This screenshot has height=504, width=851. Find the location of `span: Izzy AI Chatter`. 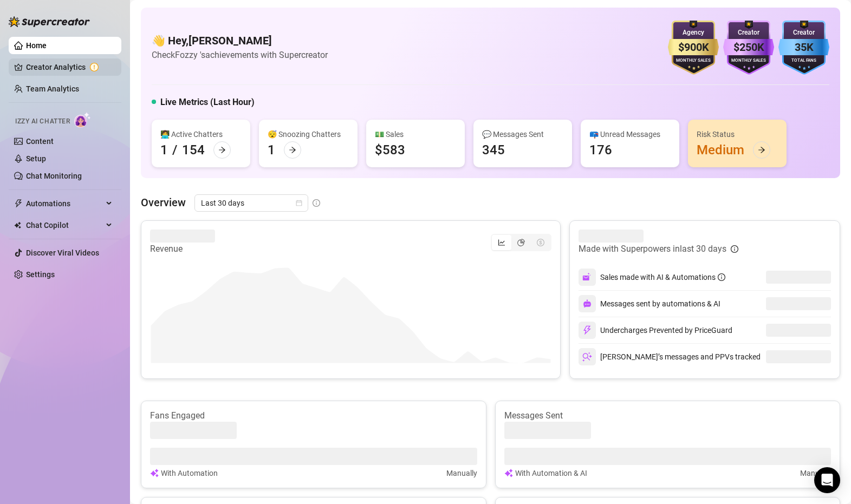

span: Izzy AI Chatter is located at coordinates (42, 121).